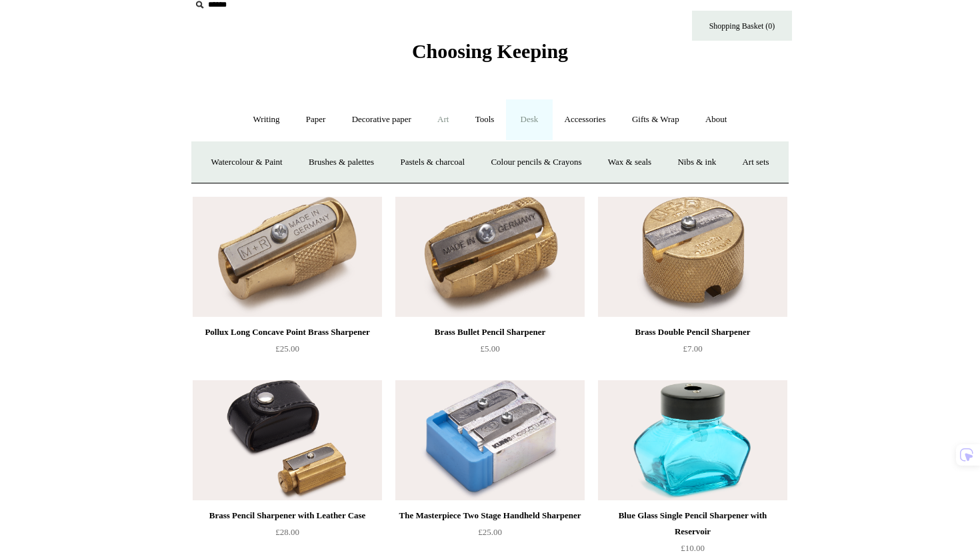 The height and width of the screenshot is (555, 980). What do you see at coordinates (655, 120) in the screenshot?
I see `a: Gifts & Wrap` at bounding box center [655, 120].